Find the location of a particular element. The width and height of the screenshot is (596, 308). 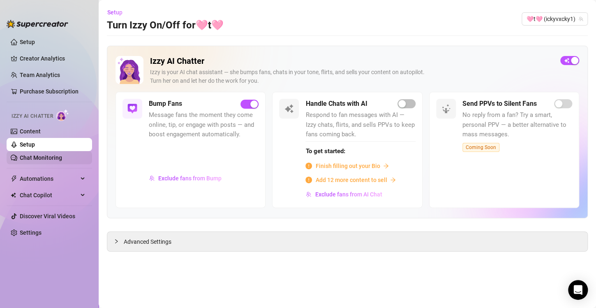

span: Exclude fans from AI Chat is located at coordinates (348, 194).